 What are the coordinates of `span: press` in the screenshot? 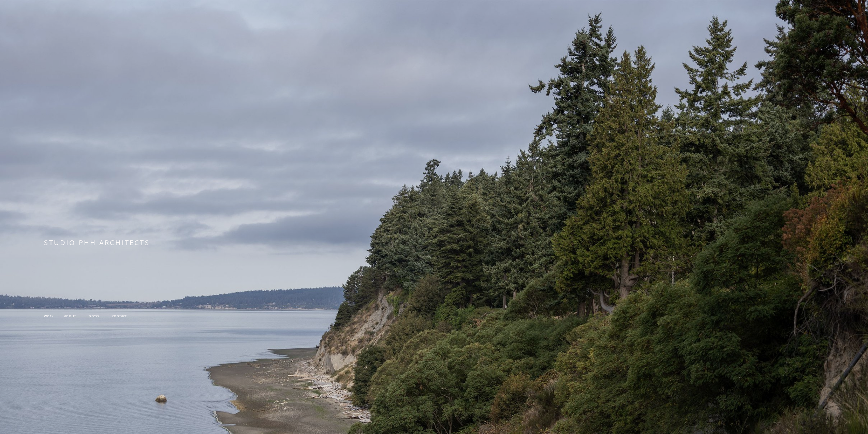 It's located at (94, 315).